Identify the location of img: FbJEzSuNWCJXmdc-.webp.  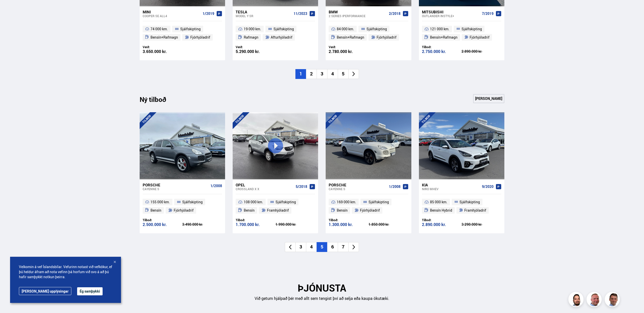
(613, 300).